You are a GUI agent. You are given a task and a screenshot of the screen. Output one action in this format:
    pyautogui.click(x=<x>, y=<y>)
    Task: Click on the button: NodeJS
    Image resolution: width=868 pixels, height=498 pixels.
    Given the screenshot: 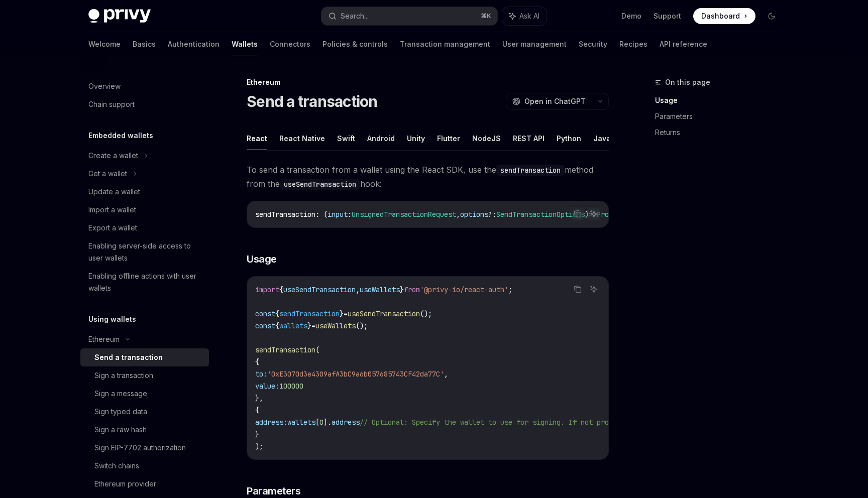 What is the action you would take?
    pyautogui.click(x=486, y=138)
    